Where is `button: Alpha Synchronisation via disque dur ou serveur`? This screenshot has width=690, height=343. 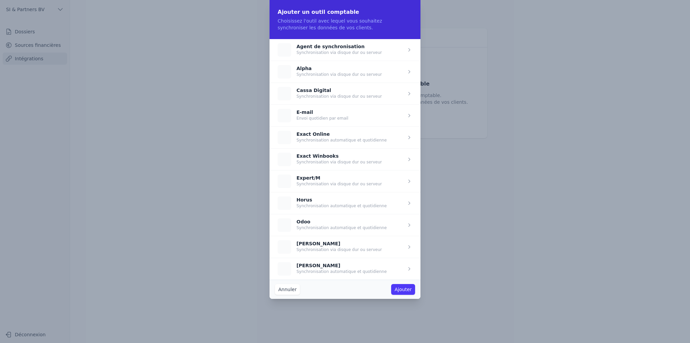 button: Alpha Synchronisation via disque dur ou serveur is located at coordinates (329, 72).